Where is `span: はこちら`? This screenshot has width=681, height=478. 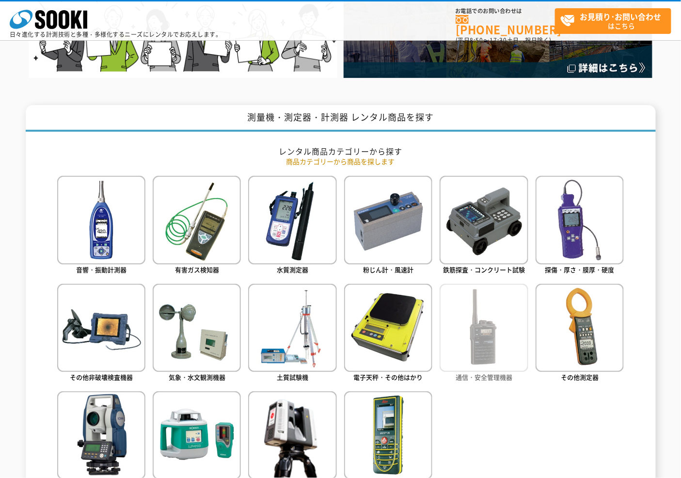 span: はこちら is located at coordinates (616, 21).